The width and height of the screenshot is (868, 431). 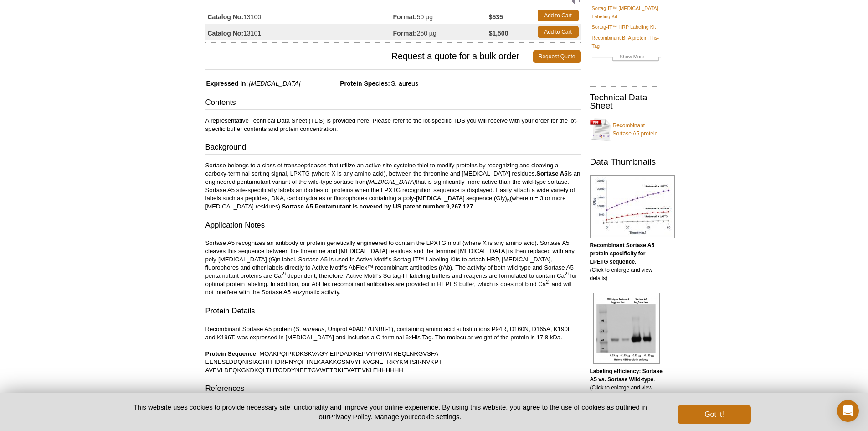 I want to click on h2: Technical Data Sheet, so click(x=626, y=101).